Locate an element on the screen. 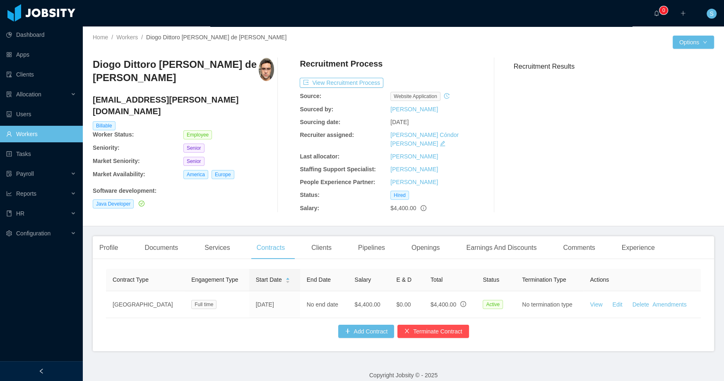 Image resolution: width=724 pixels, height=381 pixels. a: icon: userWorkers is located at coordinates (41, 134).